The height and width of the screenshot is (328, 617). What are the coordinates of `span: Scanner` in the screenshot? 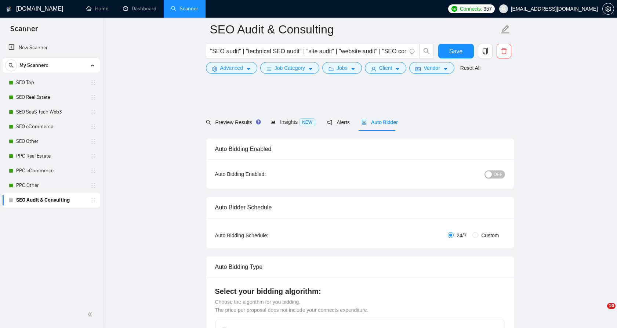 It's located at (24, 31).